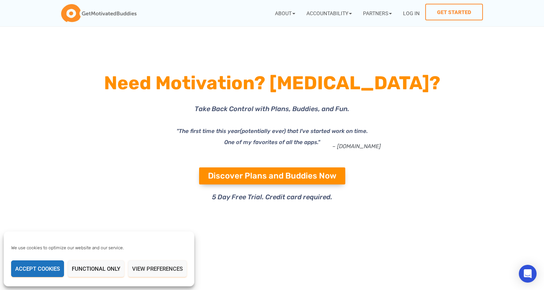 The height and width of the screenshot is (290, 544). Describe the element at coordinates (272, 197) in the screenshot. I see `span: 5 Day Free Trial. Credit card required.` at that location.